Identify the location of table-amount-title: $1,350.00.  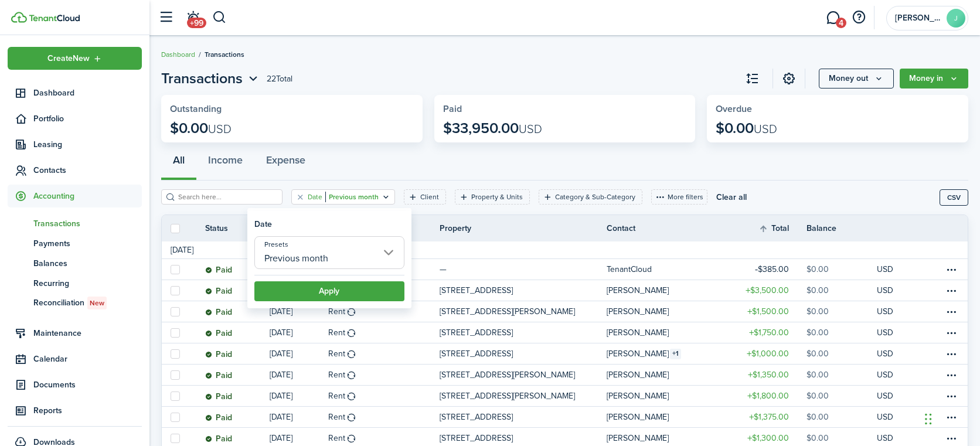
(769, 375).